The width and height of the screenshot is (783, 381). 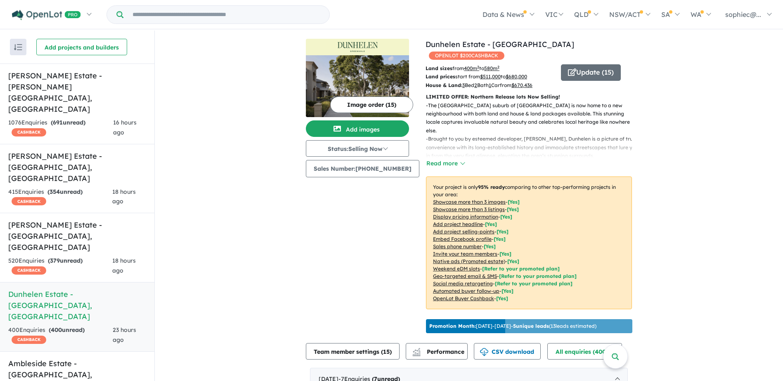 What do you see at coordinates (458, 224) in the screenshot?
I see `u: Add project headline` at bounding box center [458, 224].